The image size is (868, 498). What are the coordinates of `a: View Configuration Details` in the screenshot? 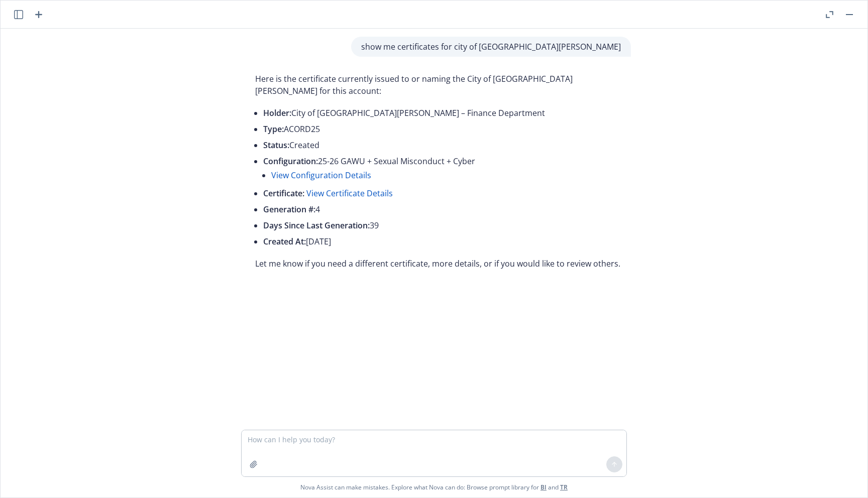 It's located at (321, 176).